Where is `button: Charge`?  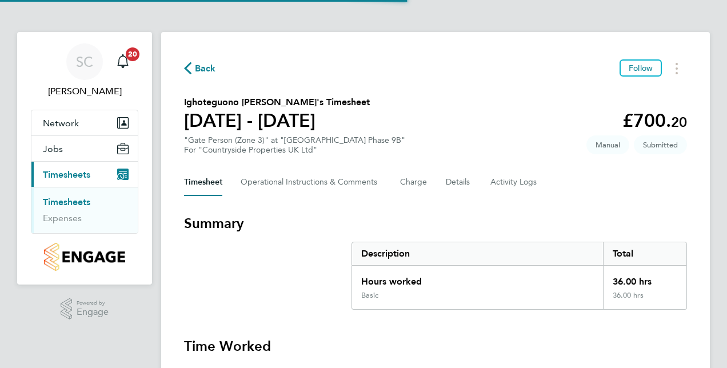
button: Charge is located at coordinates (414, 182).